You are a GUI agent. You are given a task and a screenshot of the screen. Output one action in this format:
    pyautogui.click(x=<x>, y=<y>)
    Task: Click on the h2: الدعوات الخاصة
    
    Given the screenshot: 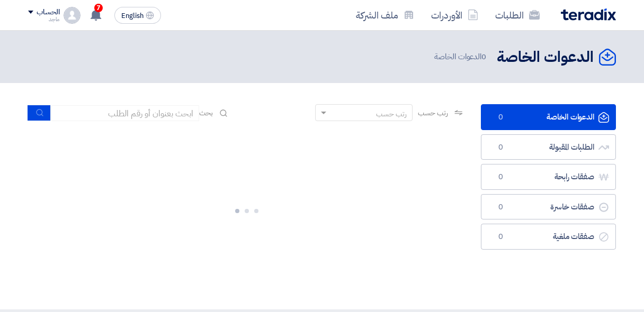 What is the action you would take?
    pyautogui.click(x=545, y=57)
    